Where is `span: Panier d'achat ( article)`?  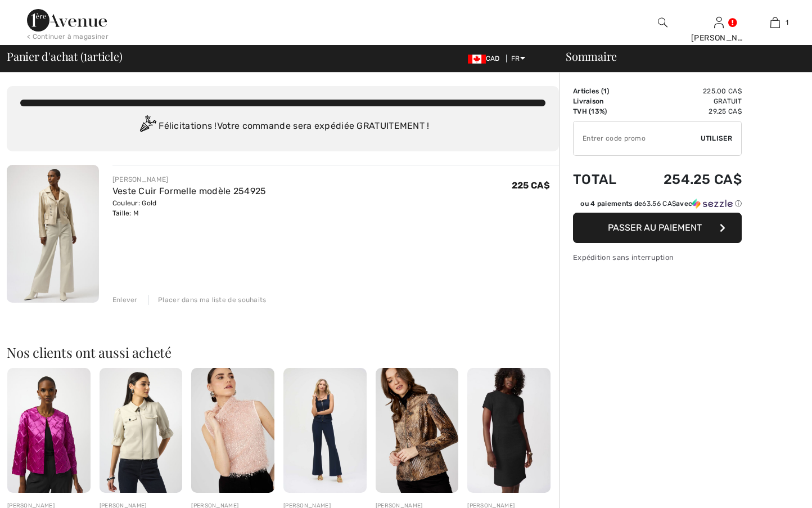
span: Panier d'achat ( article) is located at coordinates (65, 56).